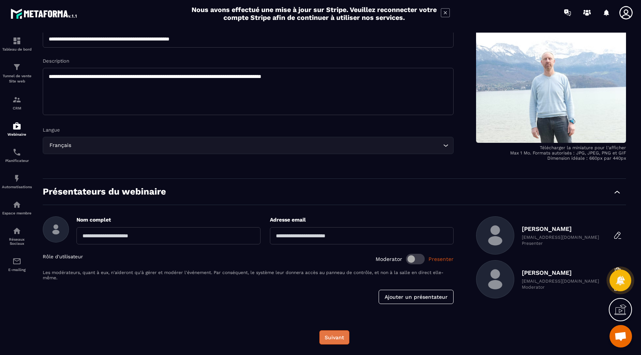 The width and height of the screenshot is (641, 355). Describe the element at coordinates (17, 152) in the screenshot. I see `img: scheduler` at that location.